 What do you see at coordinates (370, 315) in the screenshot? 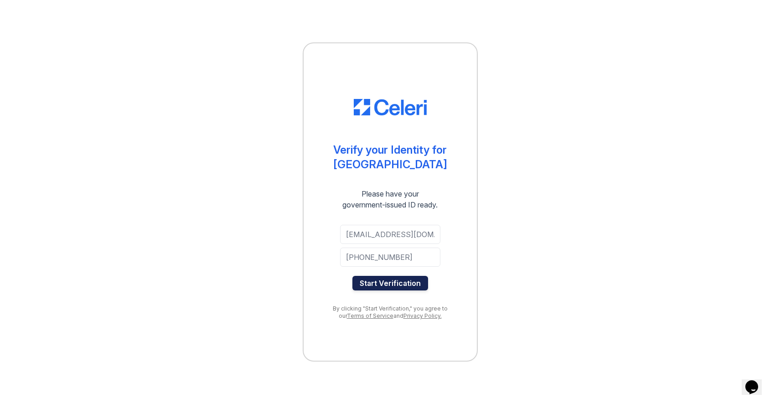
I see `a: Terms of Service` at bounding box center [370, 315].